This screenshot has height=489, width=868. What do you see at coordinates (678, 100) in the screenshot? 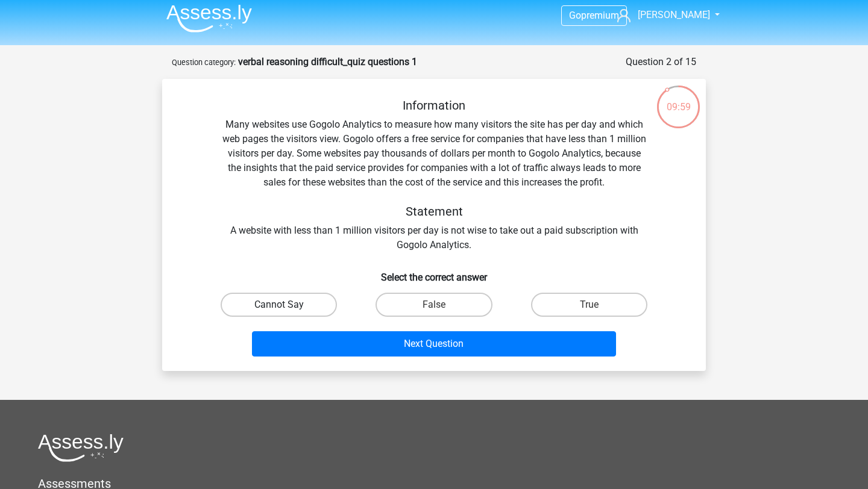
I see `div: 09:59` at bounding box center [678, 100].